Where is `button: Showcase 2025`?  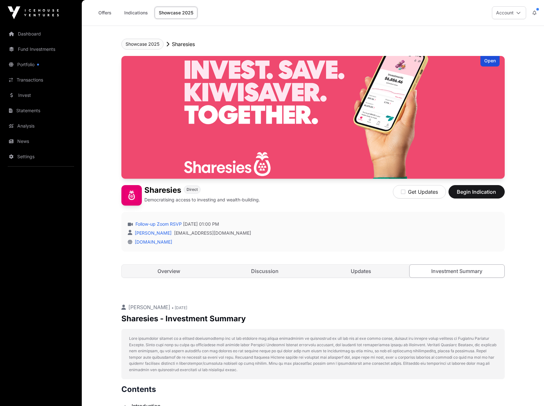 button: Showcase 2025 is located at coordinates (143, 44).